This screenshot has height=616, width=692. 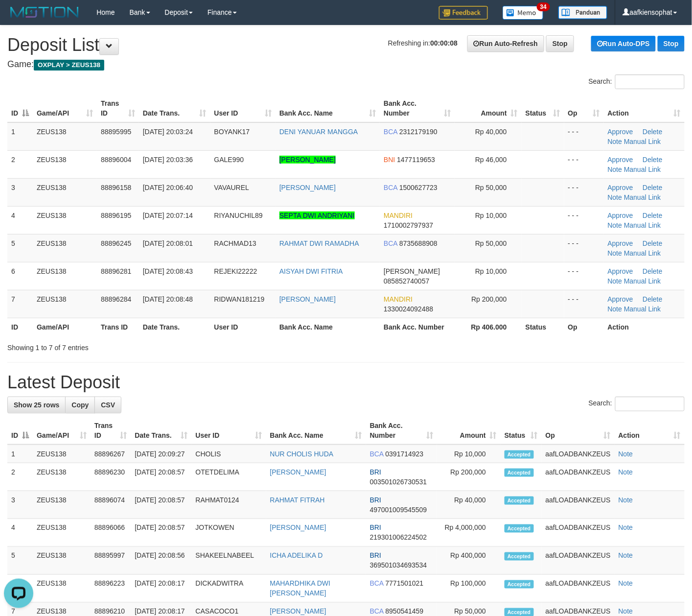 What do you see at coordinates (111, 588) in the screenshot?
I see `td: 88896223` at bounding box center [111, 588].